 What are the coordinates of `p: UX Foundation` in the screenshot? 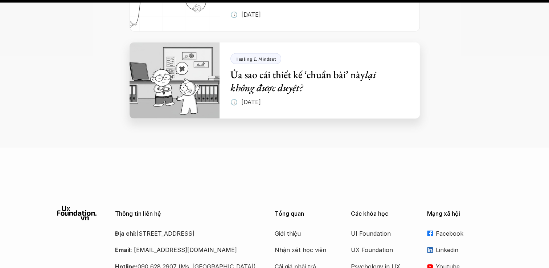 It's located at (380, 249).